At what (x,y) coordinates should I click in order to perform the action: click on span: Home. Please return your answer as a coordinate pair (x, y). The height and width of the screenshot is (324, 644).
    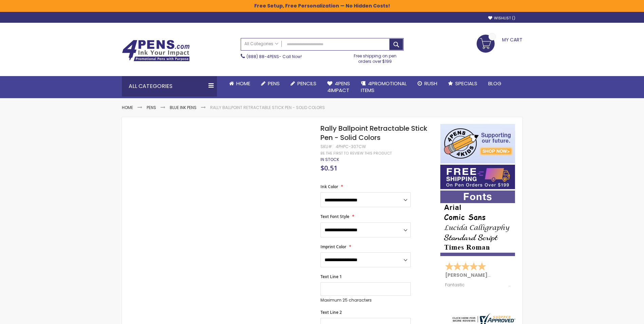
    Looking at the image, I should click on (243, 83).